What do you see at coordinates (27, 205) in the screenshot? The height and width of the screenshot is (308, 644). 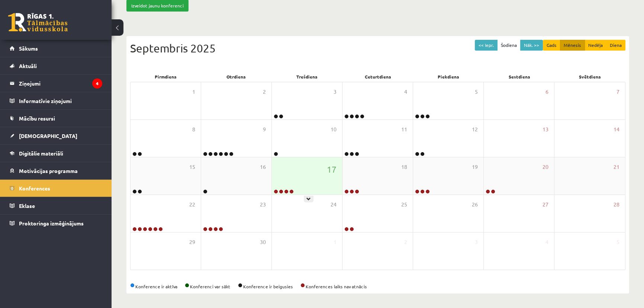 I see `span: Eklase` at bounding box center [27, 205].